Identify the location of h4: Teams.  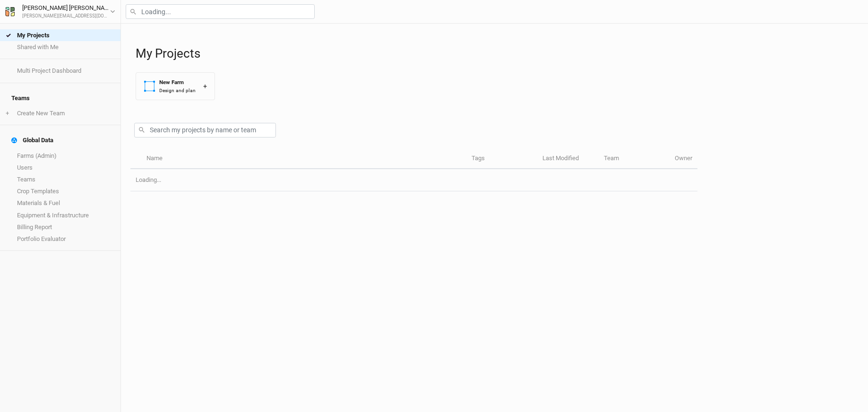
(60, 99).